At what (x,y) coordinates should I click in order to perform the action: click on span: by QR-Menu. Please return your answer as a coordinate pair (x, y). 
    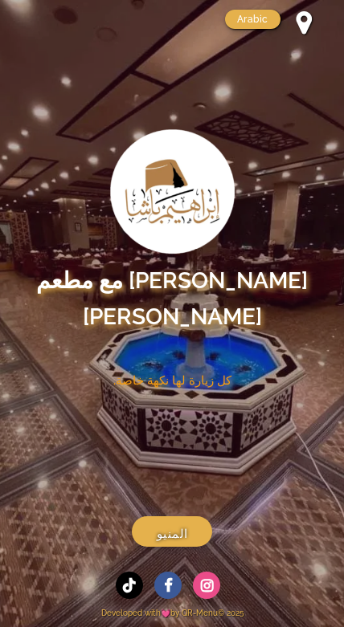
    Looking at the image, I should click on (193, 613).